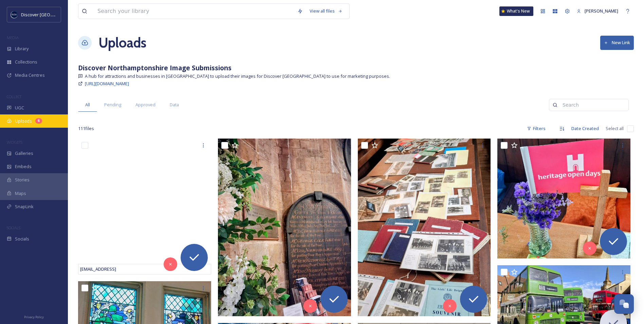 Image resolution: width=644 pixels, height=324 pixels. Describe the element at coordinates (585, 129) in the screenshot. I see `div: Date Created` at that location.